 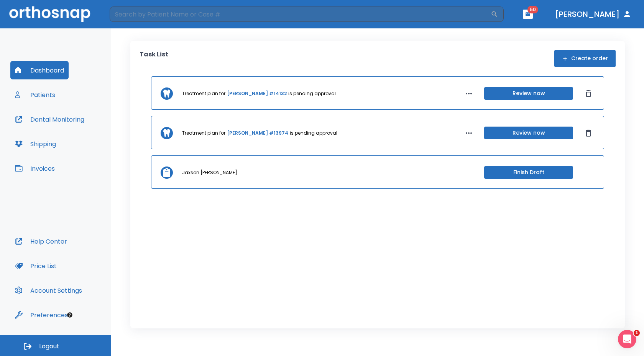 What do you see at coordinates (301, 14) in the screenshot?
I see `input: Search by Patient Name or Case #` at bounding box center [301, 14].